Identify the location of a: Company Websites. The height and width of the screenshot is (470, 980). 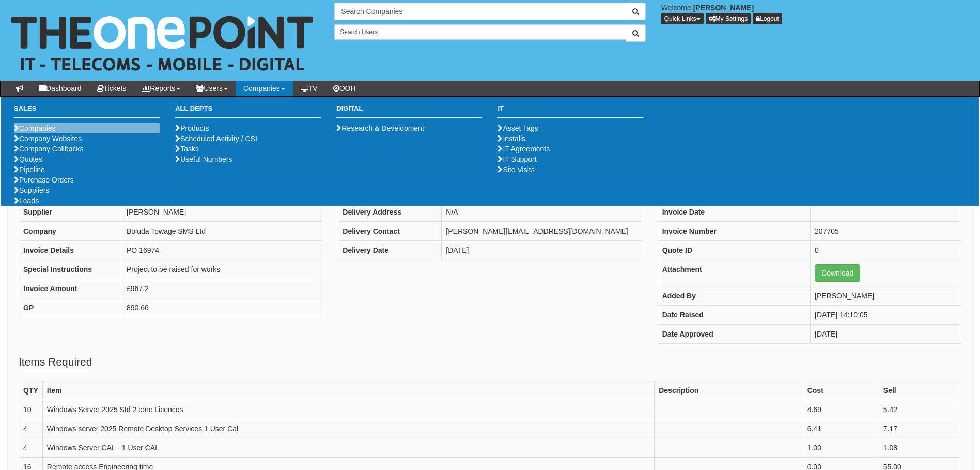
(48, 139).